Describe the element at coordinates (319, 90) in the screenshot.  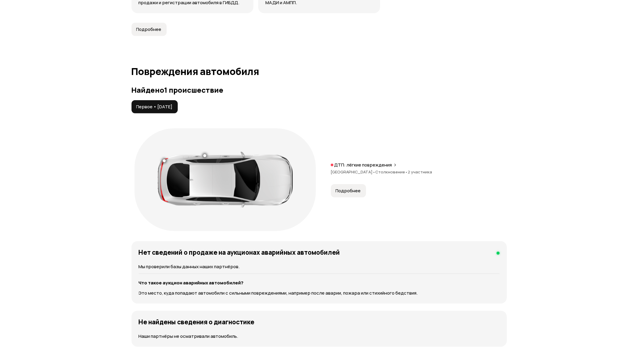
I see `h3: Найдено 1 происшествие` at that location.